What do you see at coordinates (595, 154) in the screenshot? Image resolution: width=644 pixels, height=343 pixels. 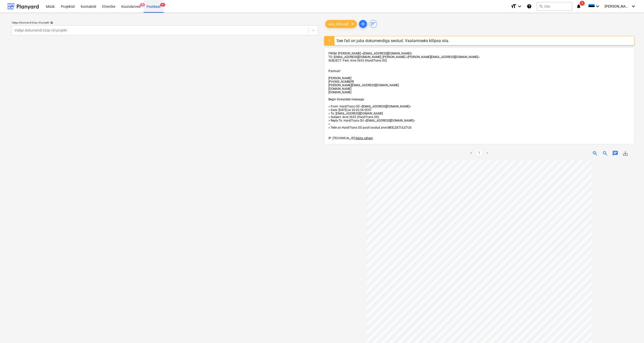 I see `span: zoom_in` at bounding box center [595, 154].